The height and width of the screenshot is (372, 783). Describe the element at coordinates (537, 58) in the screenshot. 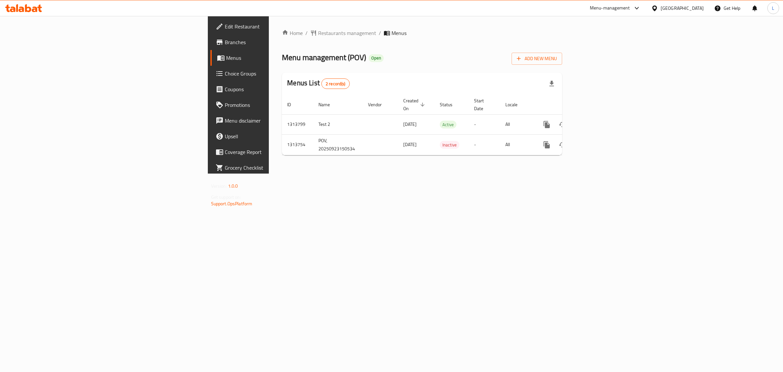

I see `button: Add New Menu` at that location.